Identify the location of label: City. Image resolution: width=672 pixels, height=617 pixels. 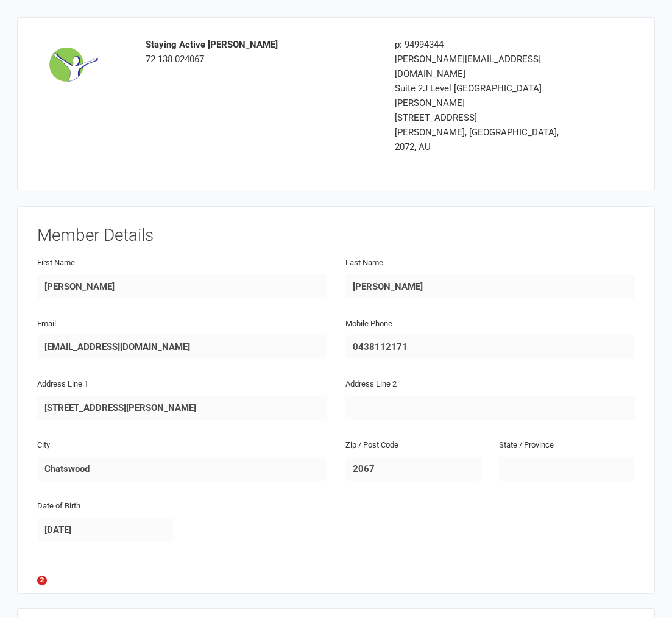
(43, 445).